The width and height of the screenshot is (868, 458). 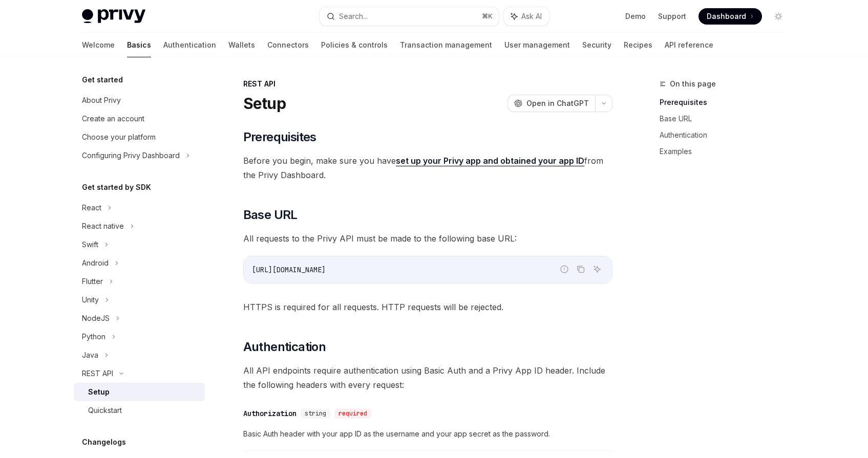 What do you see at coordinates (99, 45) in the screenshot?
I see `a: Welcome` at bounding box center [99, 45].